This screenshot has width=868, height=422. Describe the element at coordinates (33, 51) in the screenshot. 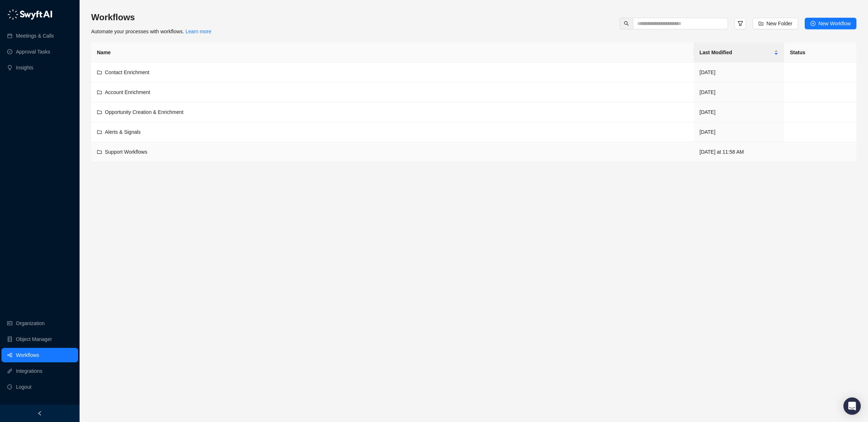

I see `a: Approval Tasks` at that location.